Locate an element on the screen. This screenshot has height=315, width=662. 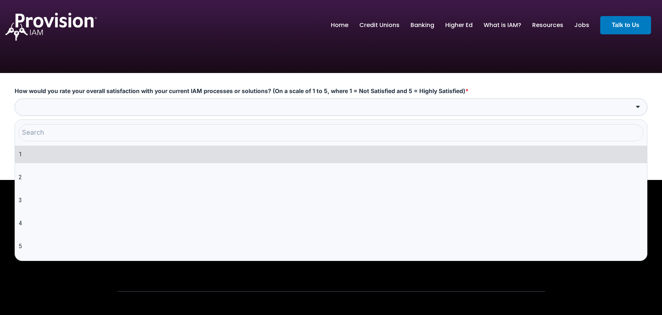
li: 3 is located at coordinates (331, 201).